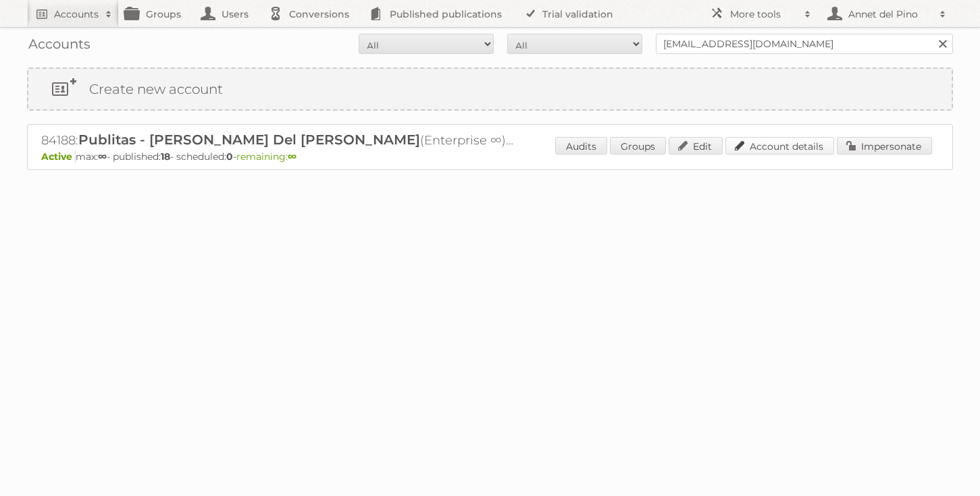 The width and height of the screenshot is (980, 496). What do you see at coordinates (490, 89) in the screenshot?
I see `a: Create new account` at bounding box center [490, 89].